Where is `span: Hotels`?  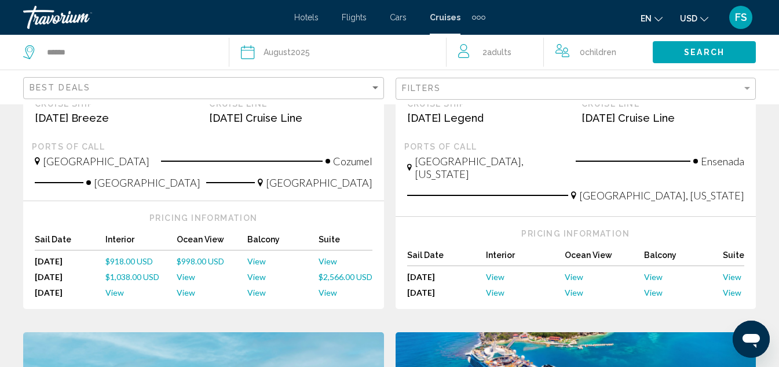
span: Hotels is located at coordinates (307, 17).